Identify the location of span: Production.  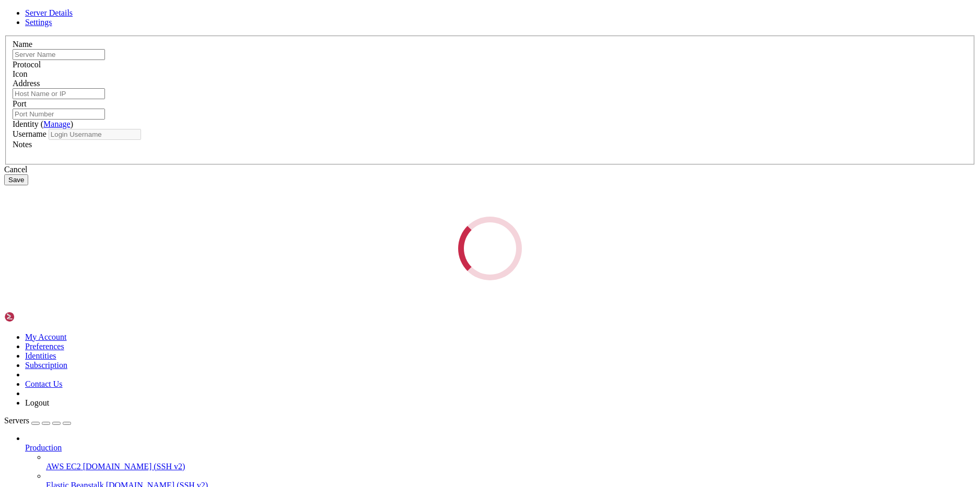
(44, 448).